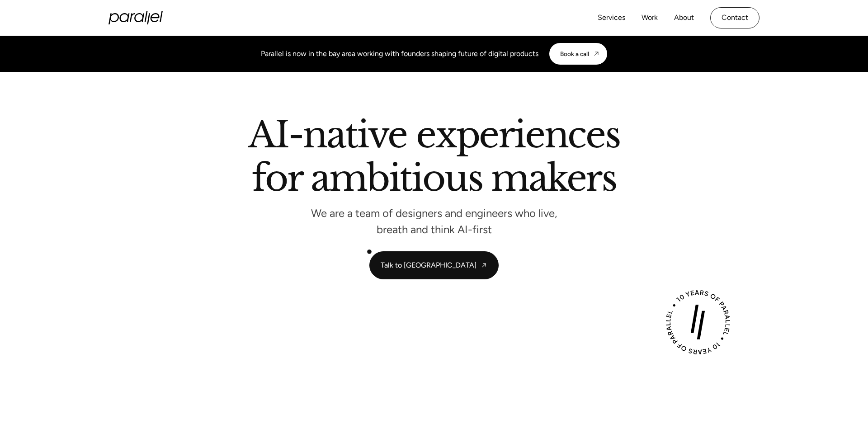  What do you see at coordinates (684, 18) in the screenshot?
I see `a: About` at bounding box center [684, 18].